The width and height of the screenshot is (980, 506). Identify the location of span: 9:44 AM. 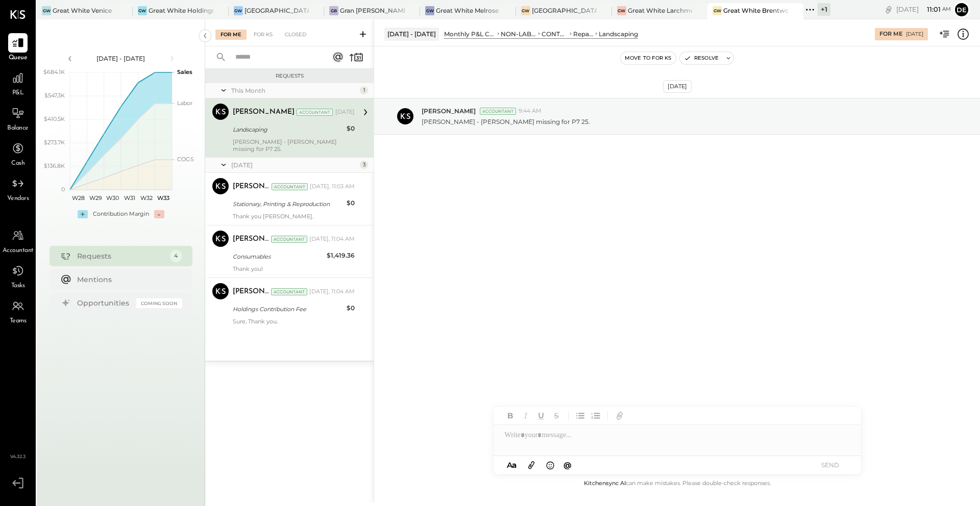
(530, 112).